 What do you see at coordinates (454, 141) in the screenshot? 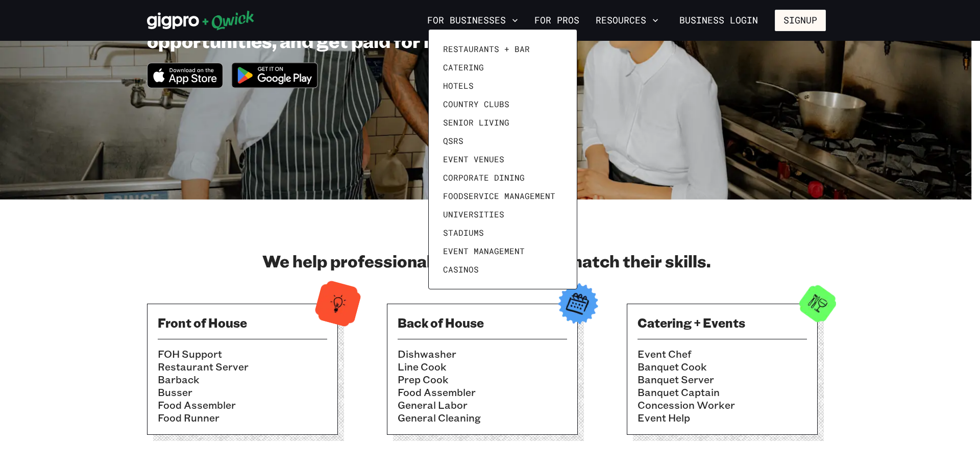
I see `span: QSRs` at bounding box center [454, 141].